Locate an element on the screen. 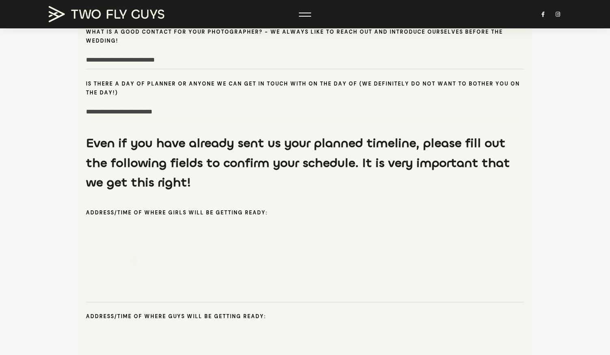  h6: Address/Time of where girls will be getting ready: is located at coordinates (305, 213).